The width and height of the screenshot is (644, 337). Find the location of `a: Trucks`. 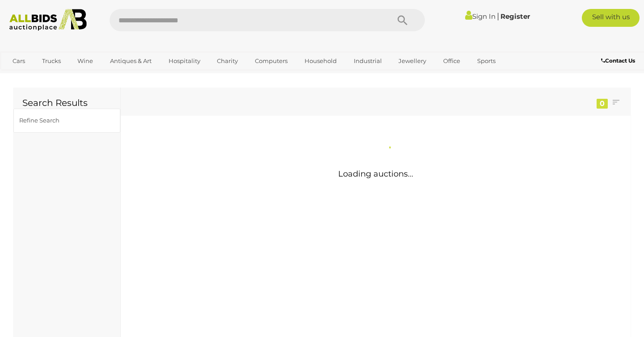

a: Trucks is located at coordinates (52, 61).